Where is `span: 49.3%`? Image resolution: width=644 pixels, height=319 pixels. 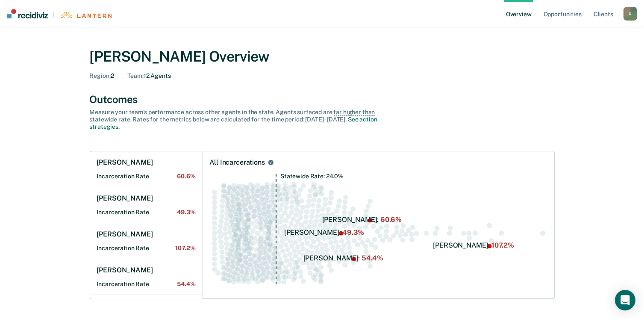 span: 49.3% is located at coordinates (186, 212).